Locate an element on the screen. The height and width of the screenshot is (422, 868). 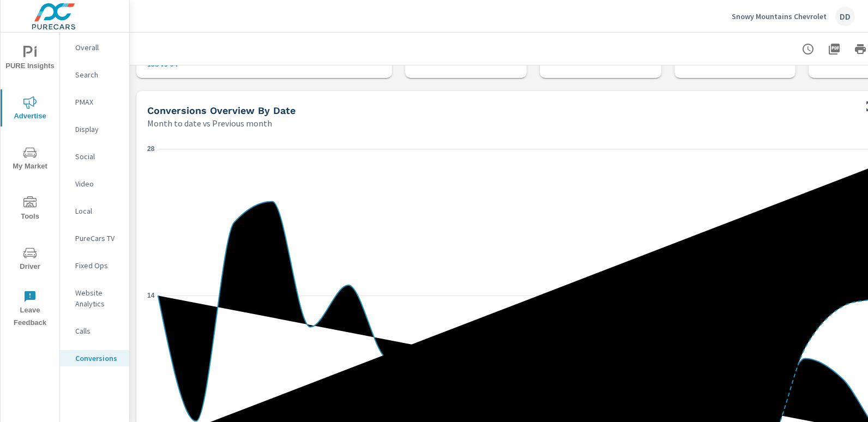
div: Local is located at coordinates (94, 211).